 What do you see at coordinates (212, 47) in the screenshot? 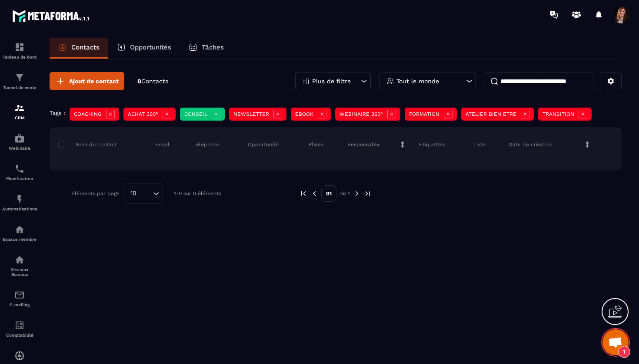
I see `p: Tâches` at bounding box center [212, 47].